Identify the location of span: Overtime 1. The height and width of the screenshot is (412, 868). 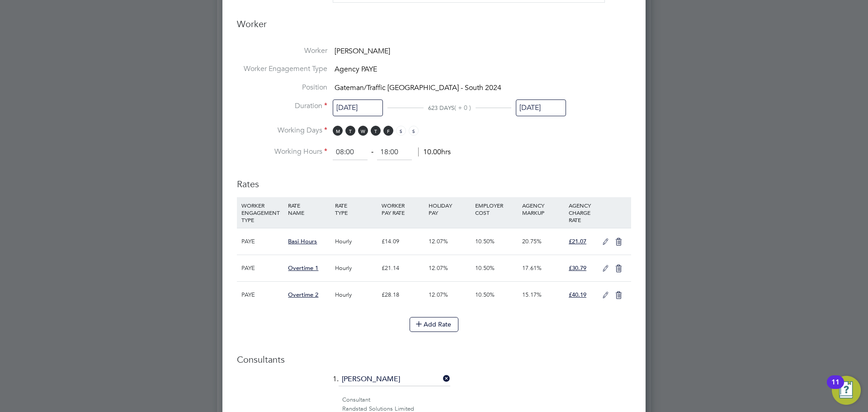
(303, 268).